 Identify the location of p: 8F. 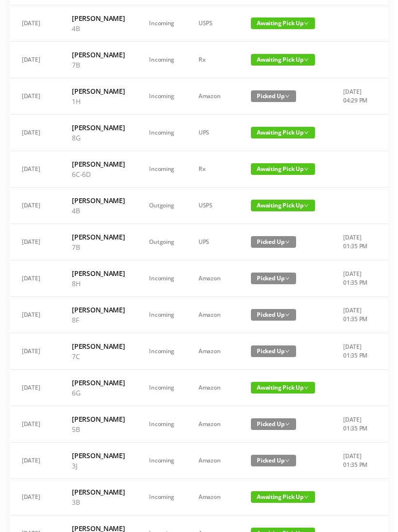
(98, 319).